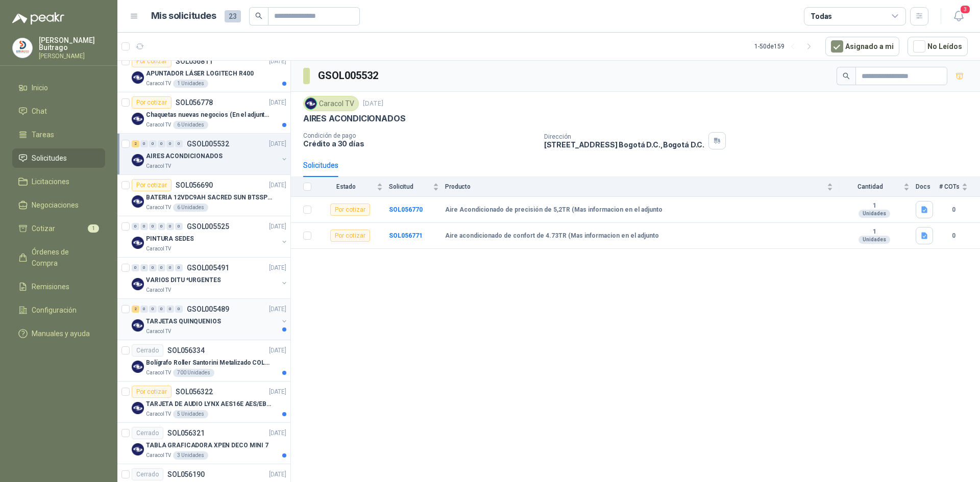 The width and height of the screenshot is (980, 482). Describe the element at coordinates (186, 351) in the screenshot. I see `p: SOL056334` at that location.